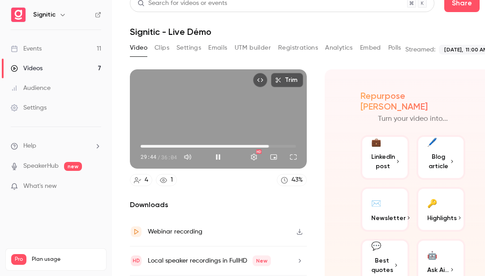  I want to click on span: What's new, so click(40, 186).